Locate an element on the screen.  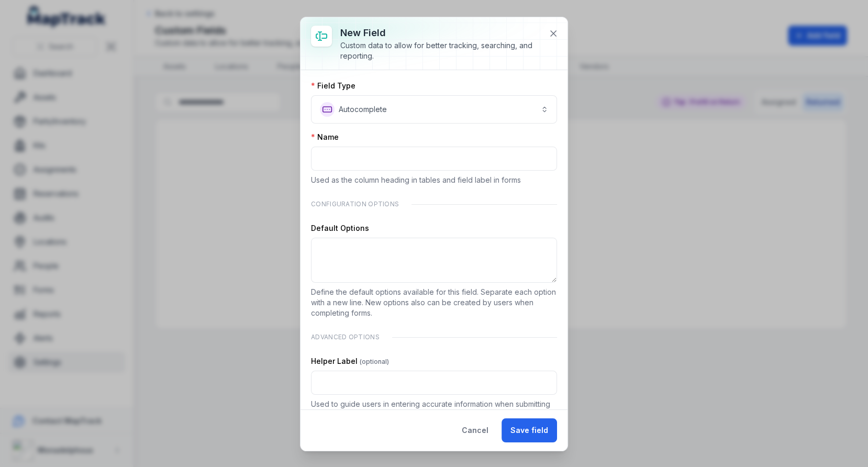
button: Autocomplete is located at coordinates (434, 109).